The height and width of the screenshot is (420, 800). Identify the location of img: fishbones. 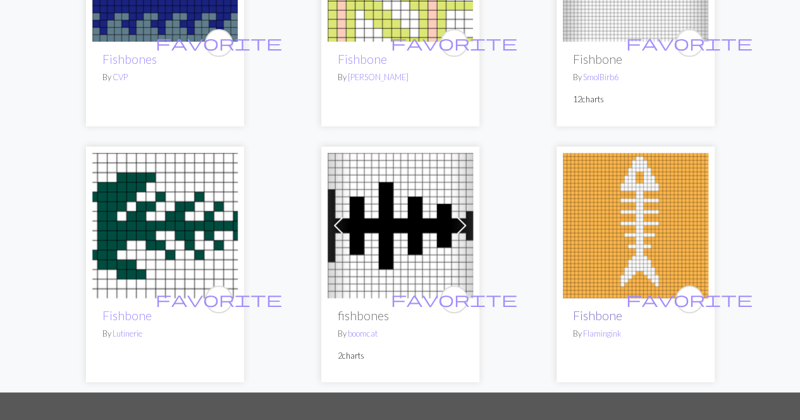
(400, 226).